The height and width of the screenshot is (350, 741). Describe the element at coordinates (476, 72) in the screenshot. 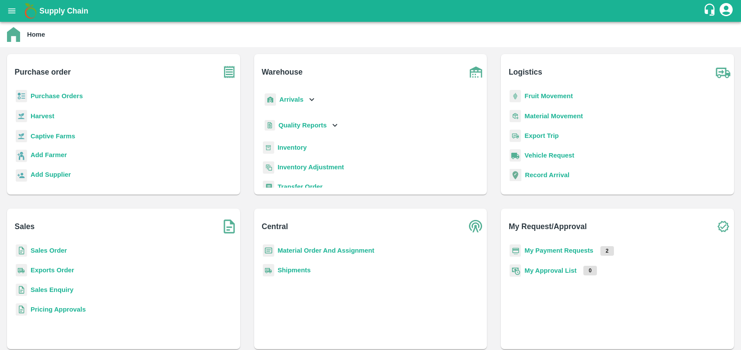

I see `img: warehouse` at that location.